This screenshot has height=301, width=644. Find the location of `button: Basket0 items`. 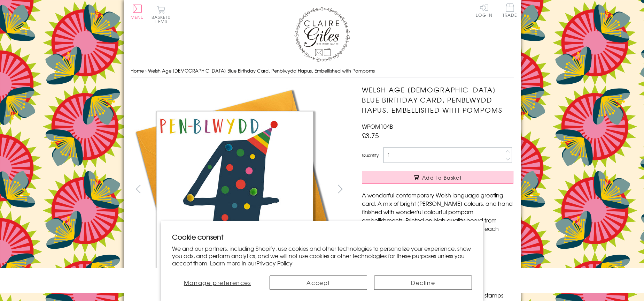

button: Basket0 items is located at coordinates (161, 15).